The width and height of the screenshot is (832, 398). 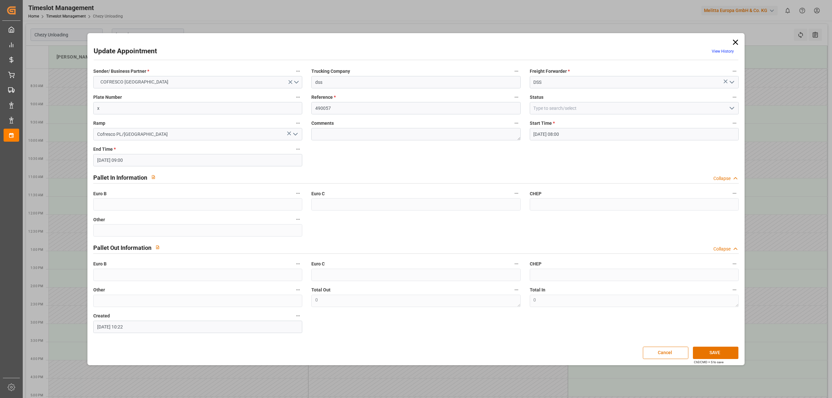 What do you see at coordinates (735, 71) in the screenshot?
I see `button: Freight Forwarder *` at bounding box center [735, 71].